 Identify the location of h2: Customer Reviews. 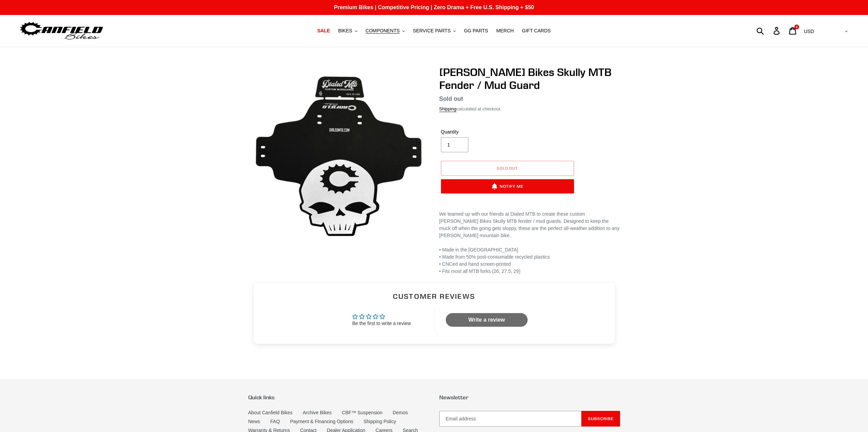
(434, 296).